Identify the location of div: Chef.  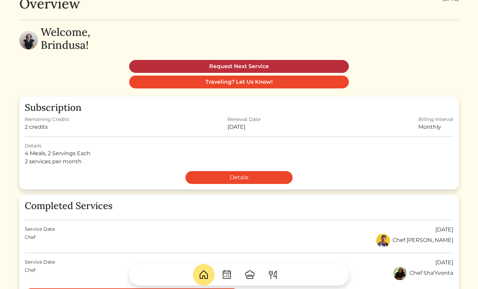
(30, 241).